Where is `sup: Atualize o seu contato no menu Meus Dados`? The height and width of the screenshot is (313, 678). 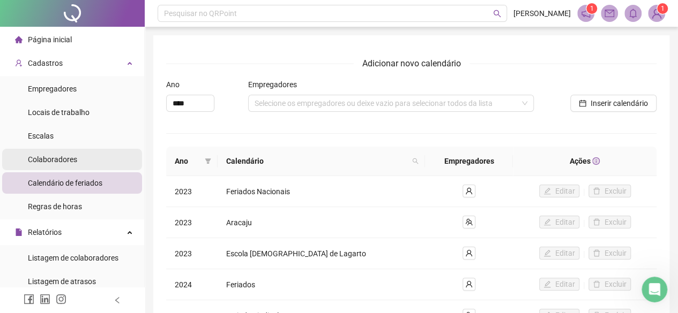
sup: Atualize o seu contato no menu Meus Dados is located at coordinates (662, 9).